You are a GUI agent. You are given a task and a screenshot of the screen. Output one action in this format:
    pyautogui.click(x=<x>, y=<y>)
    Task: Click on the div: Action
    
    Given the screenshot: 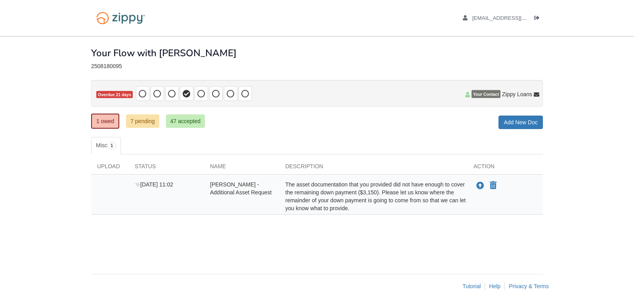 What is the action you would take?
    pyautogui.click(x=505, y=168)
    